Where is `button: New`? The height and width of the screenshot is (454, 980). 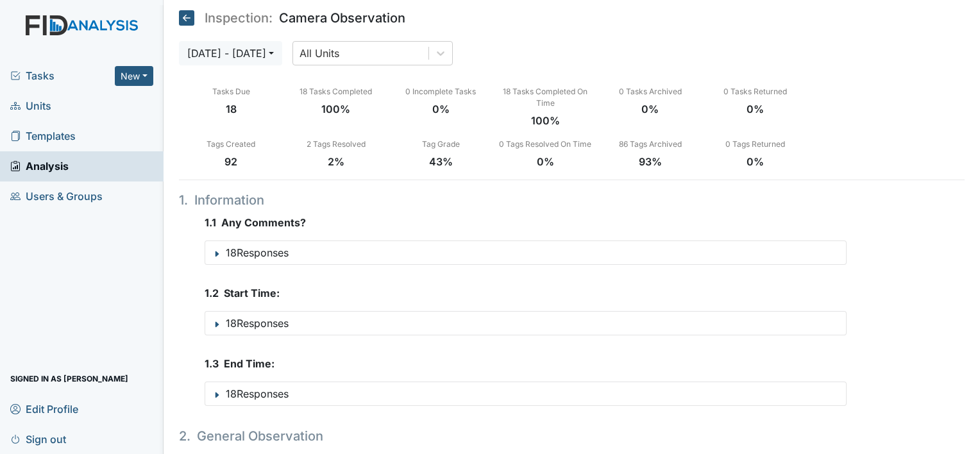
button: New is located at coordinates (134, 76).